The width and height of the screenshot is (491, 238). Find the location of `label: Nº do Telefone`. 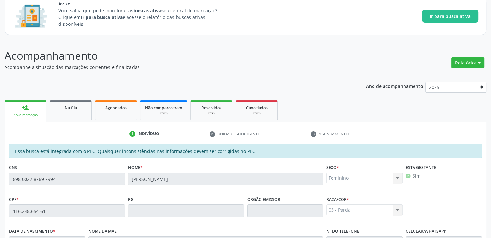

label: Nº do Telefone is located at coordinates (343, 231).